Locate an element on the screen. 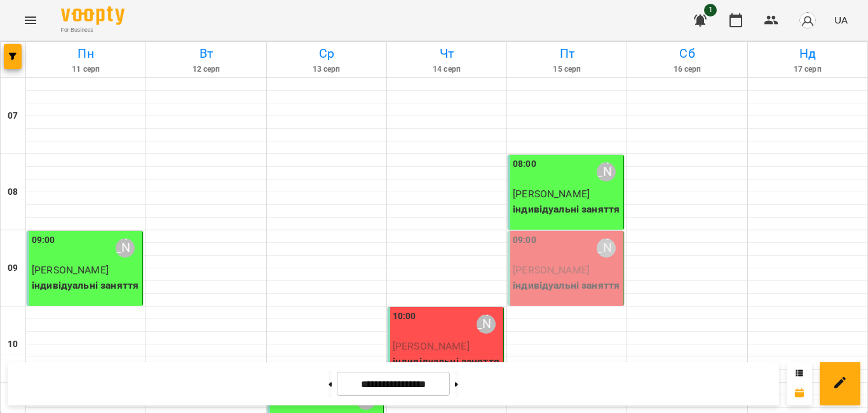 The image size is (868, 413). h6: 13 серп is located at coordinates (327, 69).